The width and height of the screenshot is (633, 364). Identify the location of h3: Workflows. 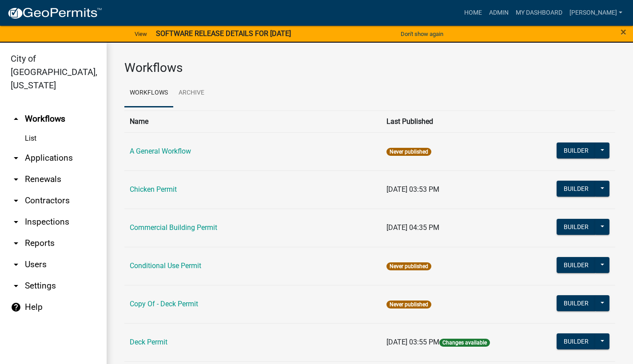
(369, 68).